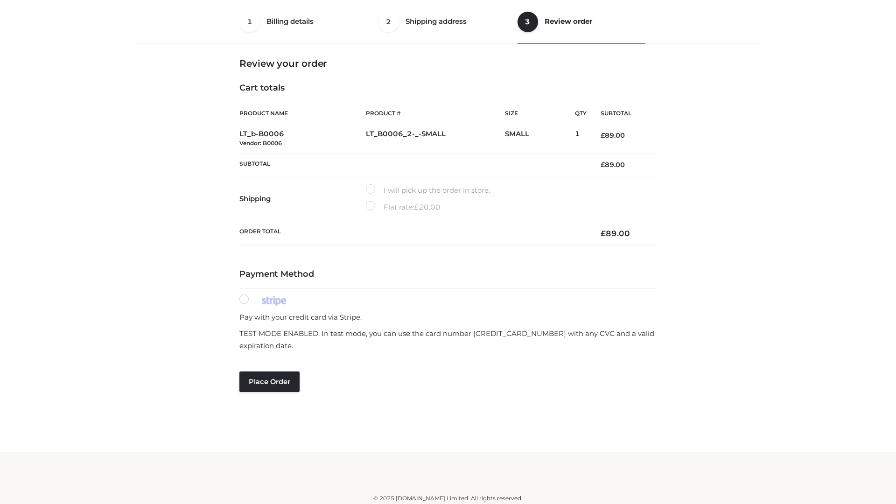 Image resolution: width=896 pixels, height=504 pixels. What do you see at coordinates (537, 113) in the screenshot?
I see `th: Size` at bounding box center [537, 113].